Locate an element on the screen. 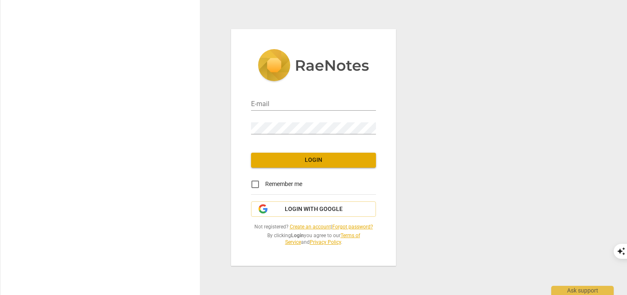 This screenshot has height=295, width=627. a: Forgot password? is located at coordinates (352, 227).